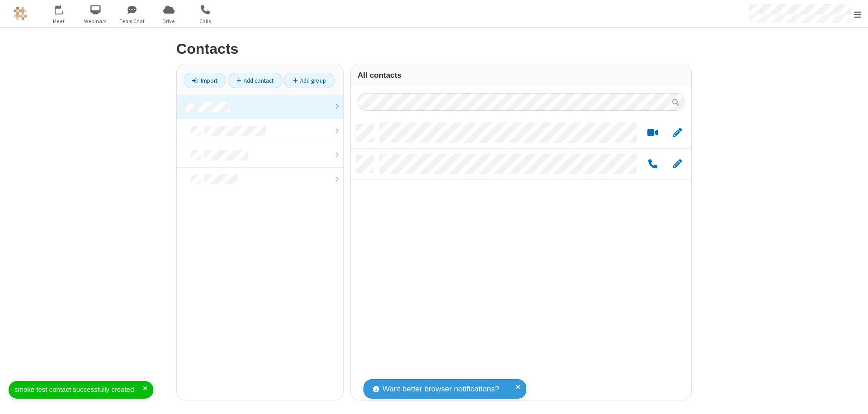  Describe the element at coordinates (521, 75) in the screenshot. I see `h3: All contacts` at that location.